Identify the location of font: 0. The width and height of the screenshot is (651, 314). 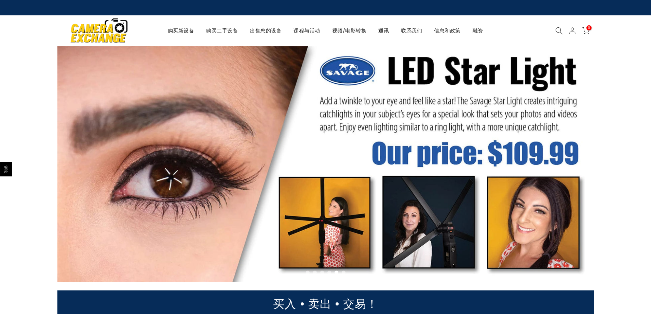
(589, 28).